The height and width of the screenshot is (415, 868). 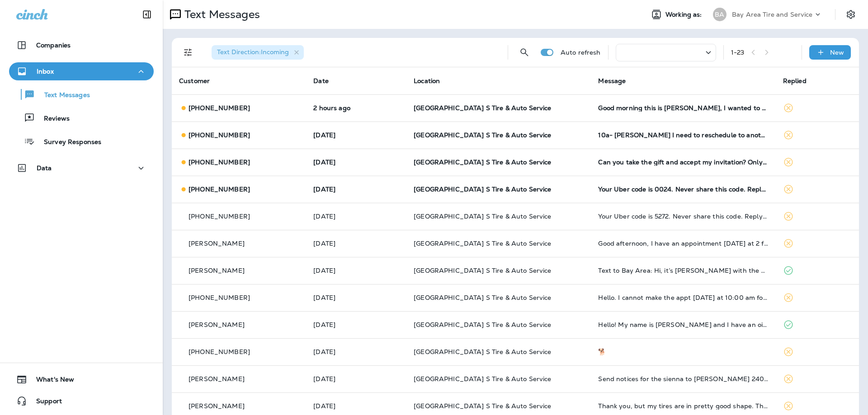 What do you see at coordinates (524, 52) in the screenshot?
I see `button: Search Messages` at bounding box center [524, 52].